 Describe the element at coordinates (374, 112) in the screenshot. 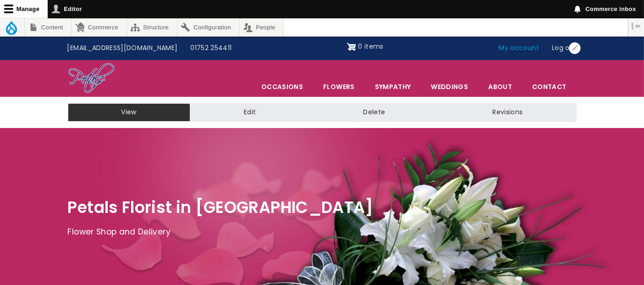

I see `a: Delete` at that location.